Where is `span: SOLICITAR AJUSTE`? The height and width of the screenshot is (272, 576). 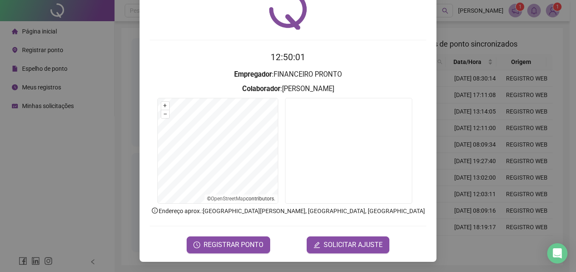
span: SOLICITAR AJUSTE is located at coordinates (353, 245).